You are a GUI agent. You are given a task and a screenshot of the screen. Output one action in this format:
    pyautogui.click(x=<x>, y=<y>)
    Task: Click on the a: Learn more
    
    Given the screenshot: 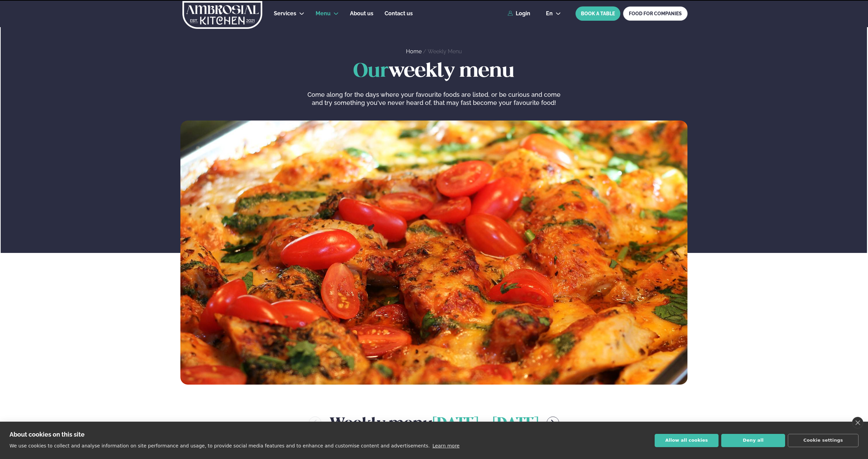 What is the action you would take?
    pyautogui.click(x=446, y=446)
    